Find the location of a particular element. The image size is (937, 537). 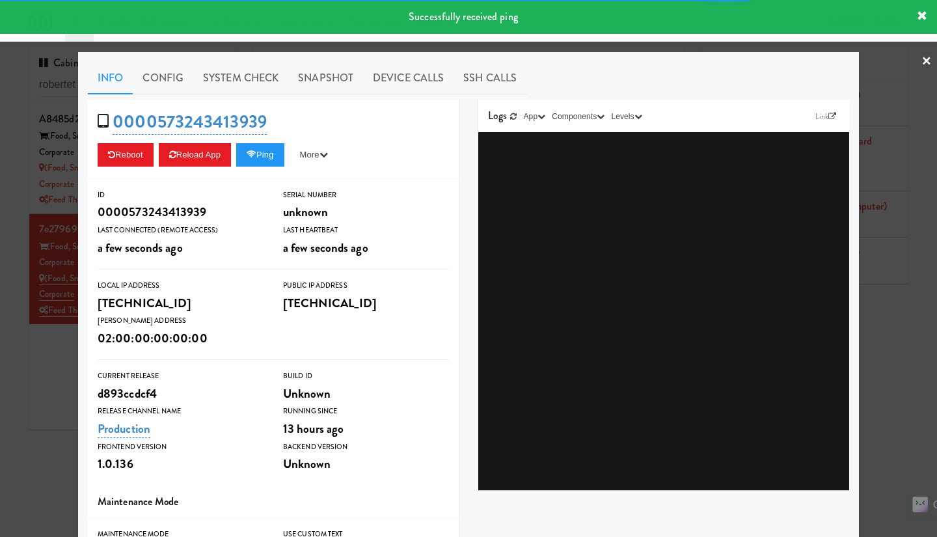

a: Snapshot is located at coordinates (325, 78).